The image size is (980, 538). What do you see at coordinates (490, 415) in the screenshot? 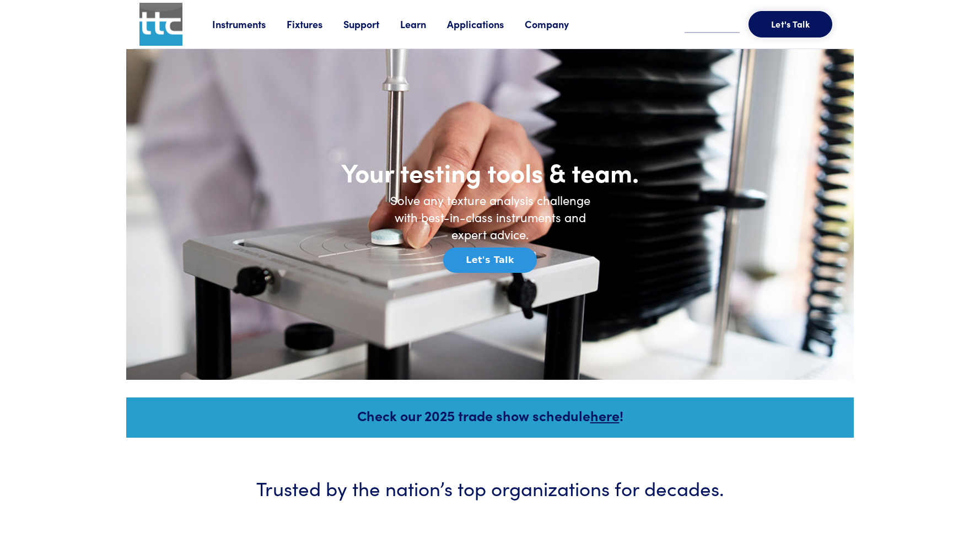
I see `h5: Check our 2025 trade show schedule !` at bounding box center [490, 415].